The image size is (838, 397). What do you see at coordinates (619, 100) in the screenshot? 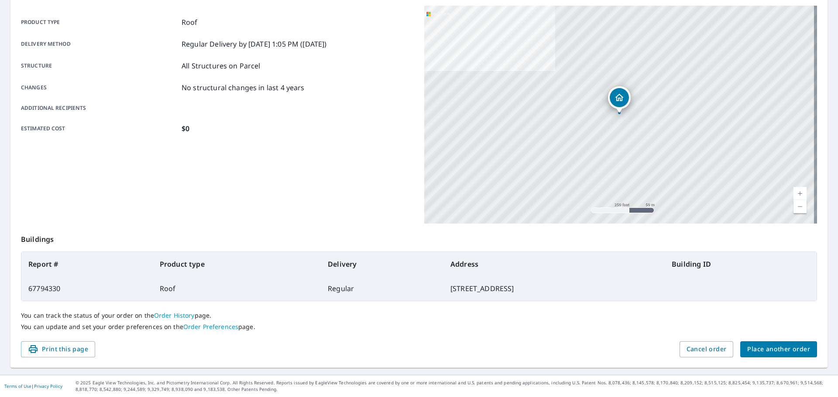
I see `div: Dropped pin, building 1, Residential property, 617 Hill Cir Glenview, IL 60025` at bounding box center [619, 100].